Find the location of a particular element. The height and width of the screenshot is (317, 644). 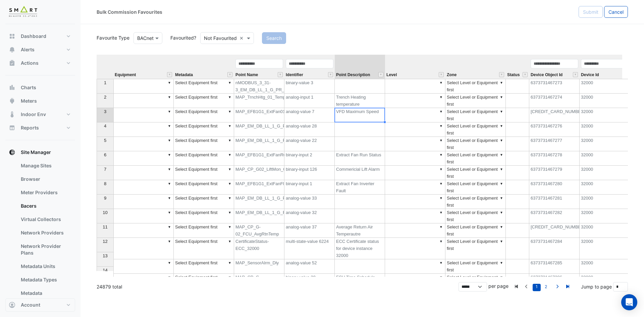

td: FCU Time Schedule is located at coordinates (360, 280).